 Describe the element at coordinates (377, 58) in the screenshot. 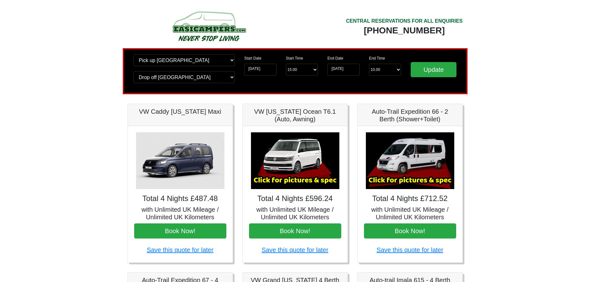

I see `label: End Time` at that location.